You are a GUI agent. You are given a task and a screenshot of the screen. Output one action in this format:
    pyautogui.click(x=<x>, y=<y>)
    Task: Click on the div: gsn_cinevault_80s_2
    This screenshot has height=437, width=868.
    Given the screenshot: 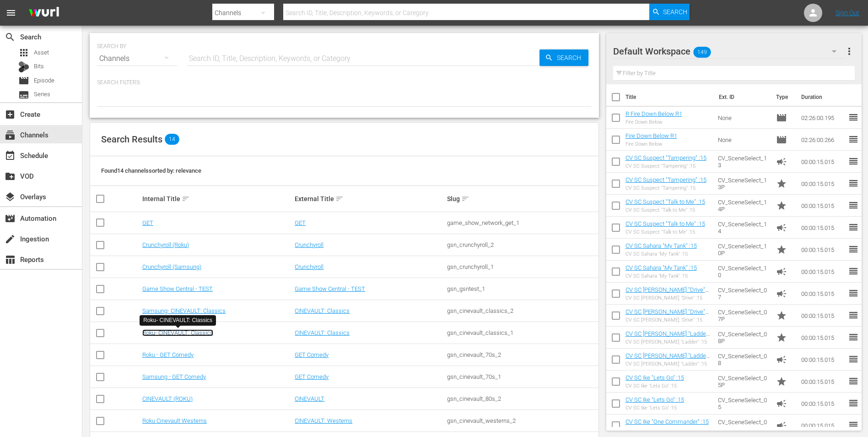 What is the action you would take?
    pyautogui.click(x=521, y=399)
    